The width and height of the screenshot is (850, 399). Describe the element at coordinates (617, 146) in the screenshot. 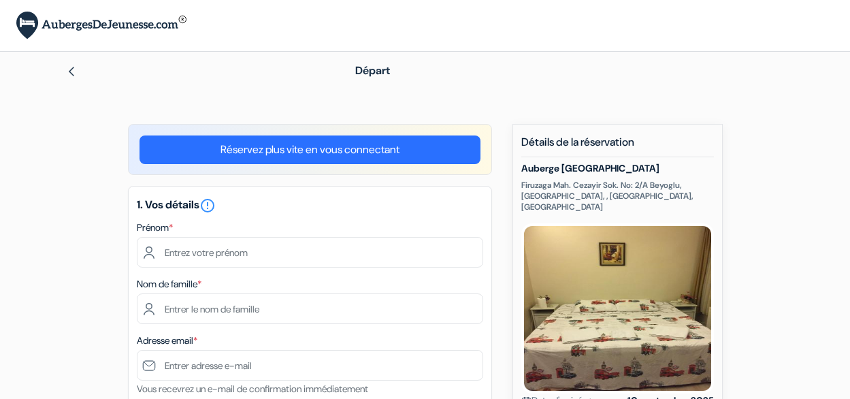

I see `h5: Détails de la réservation` at that location.